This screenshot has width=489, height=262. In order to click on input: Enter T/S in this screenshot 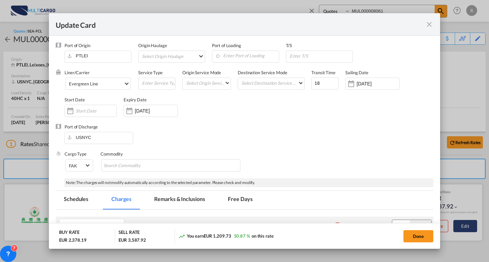, I will do `click(320, 56)`.